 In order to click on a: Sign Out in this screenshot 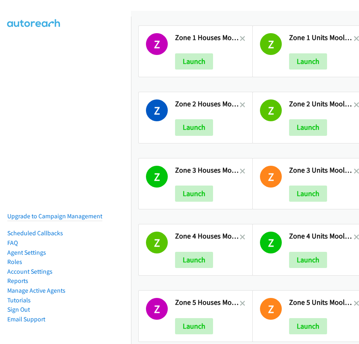, I will do `click(19, 309)`.